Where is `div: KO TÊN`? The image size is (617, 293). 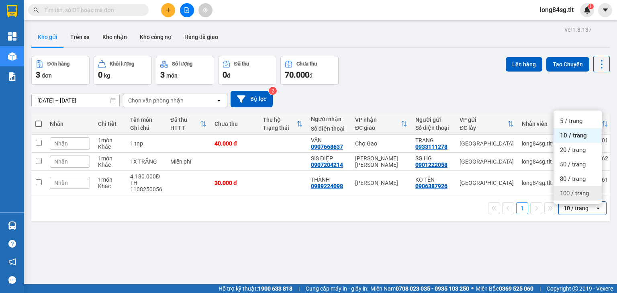 div: KO TÊN is located at coordinates (433, 180).